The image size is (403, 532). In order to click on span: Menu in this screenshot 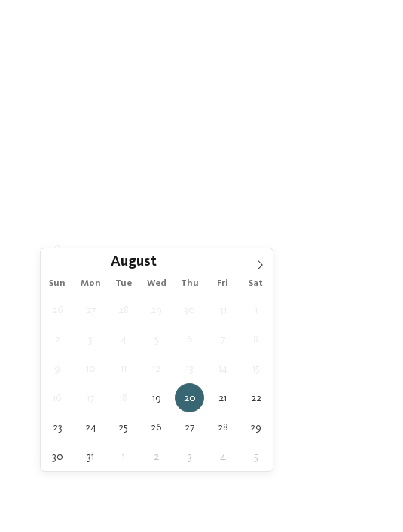, I will do `click(379, 30)`.